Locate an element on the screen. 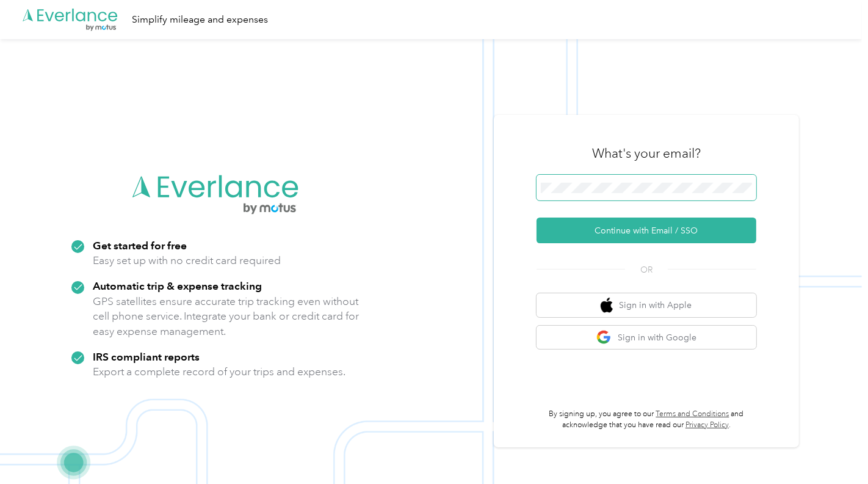 Image resolution: width=868 pixels, height=484 pixels. button: Continue with Email / SSO is located at coordinates (647, 230).